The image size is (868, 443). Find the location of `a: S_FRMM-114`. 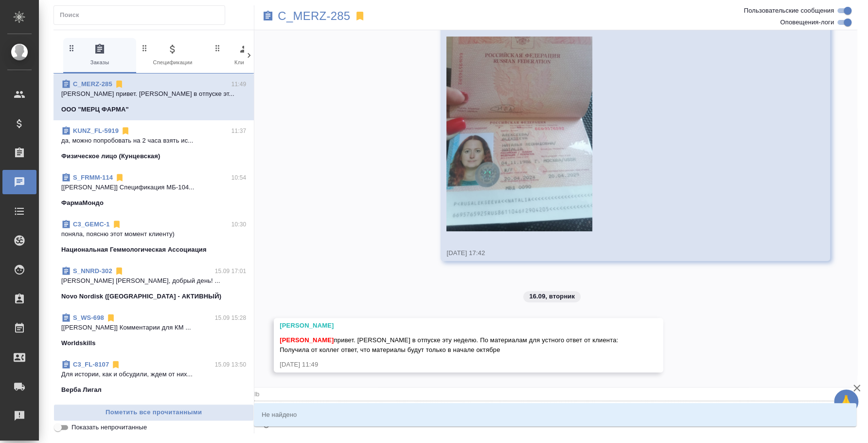

a: S_FRMM-114 is located at coordinates (93, 177).